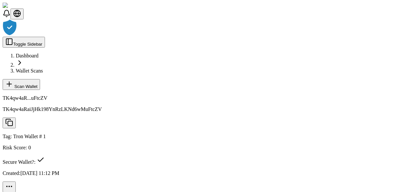  What do you see at coordinates (210, 63) in the screenshot?
I see `nav: breadcrumb` at bounding box center [210, 63].